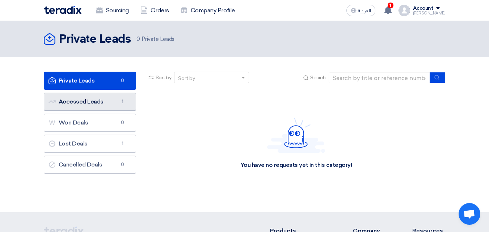 This screenshot has width=489, height=232. What do you see at coordinates (296, 135) in the screenshot?
I see `img: Hello` at bounding box center [296, 135].